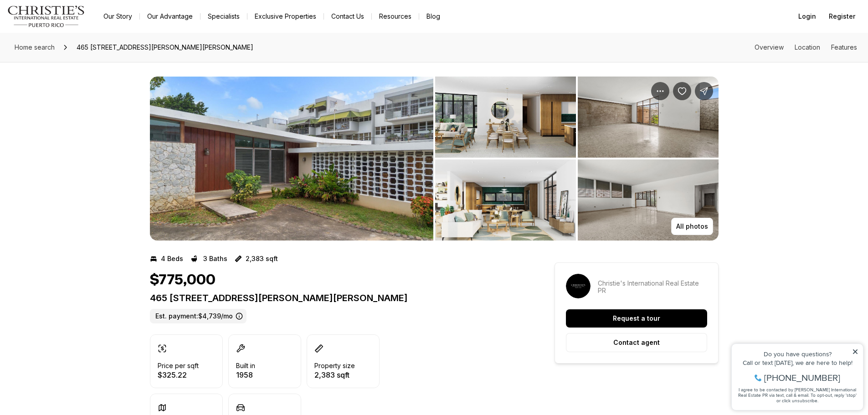 The height and width of the screenshot is (415, 868). What do you see at coordinates (172, 259) in the screenshot?
I see `p: 4 Beds` at bounding box center [172, 259].